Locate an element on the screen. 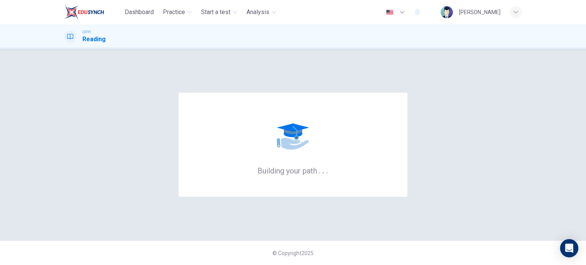 The height and width of the screenshot is (265, 586). span: Practice is located at coordinates (174, 12).